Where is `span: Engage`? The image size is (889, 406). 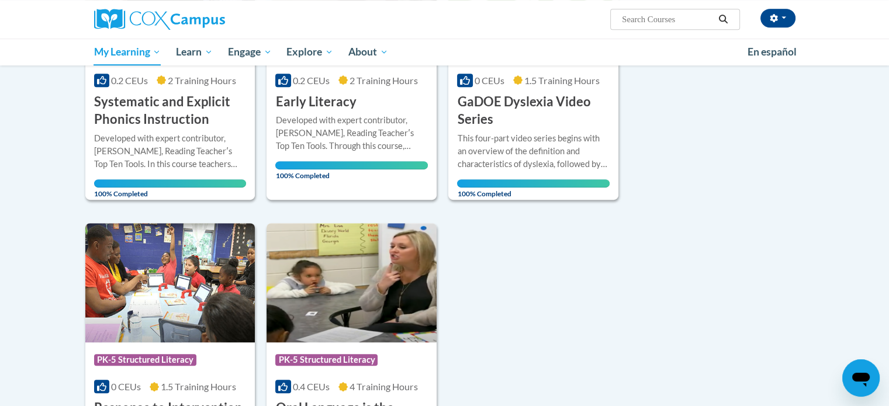 span: Engage is located at coordinates (250, 52).